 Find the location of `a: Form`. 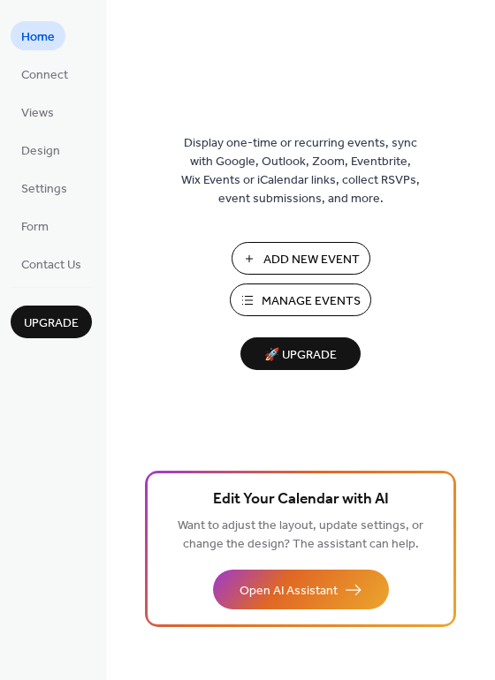

a: Form is located at coordinates (34, 225).